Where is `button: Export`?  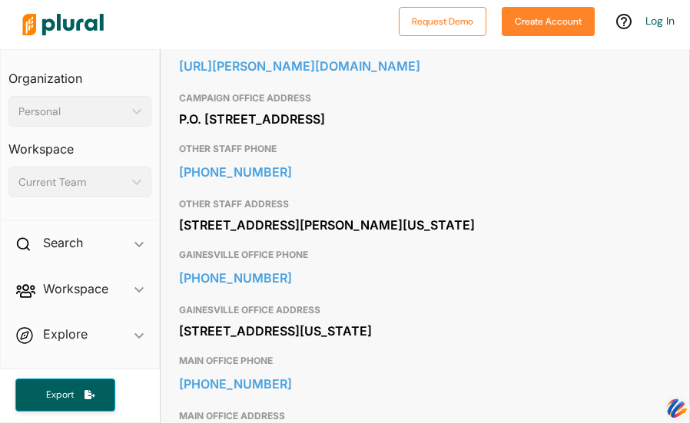 button: Export is located at coordinates (65, 395).